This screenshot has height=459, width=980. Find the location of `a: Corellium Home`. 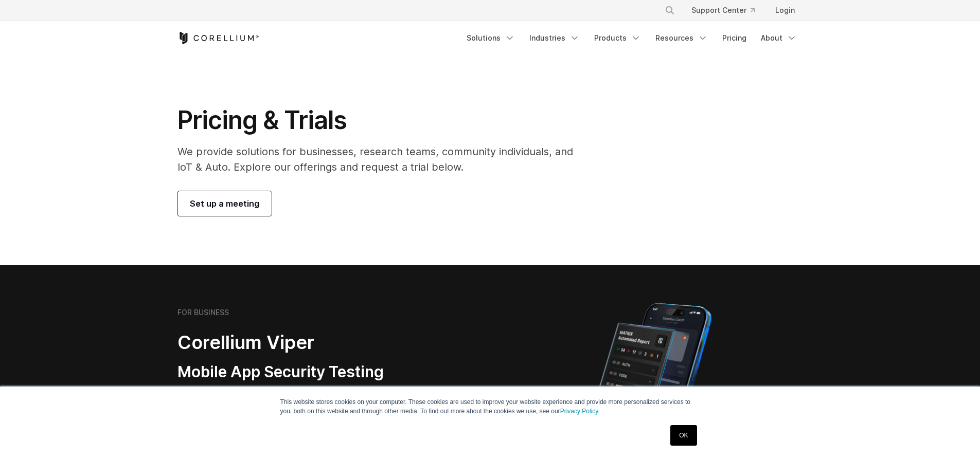

a: Corellium Home is located at coordinates (218, 38).